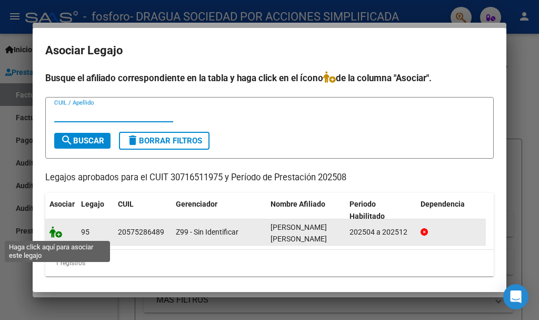 This screenshot has width=539, height=320. Describe the element at coordinates (143, 210) in the screenshot. I see `datatable-header-cell: CUIL` at that location.